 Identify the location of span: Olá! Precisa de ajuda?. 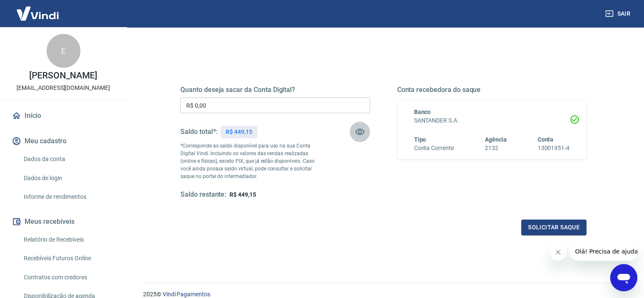
(38, 9).